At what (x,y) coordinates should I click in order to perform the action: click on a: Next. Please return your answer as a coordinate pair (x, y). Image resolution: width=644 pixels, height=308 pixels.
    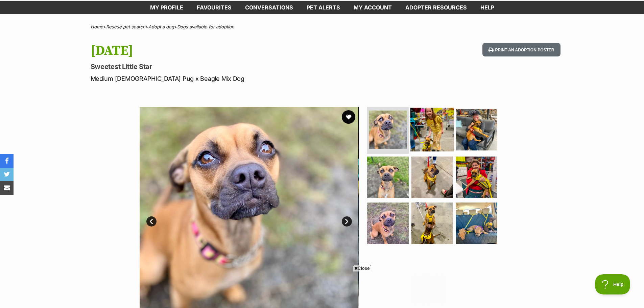
    Looking at the image, I should click on (347, 222).